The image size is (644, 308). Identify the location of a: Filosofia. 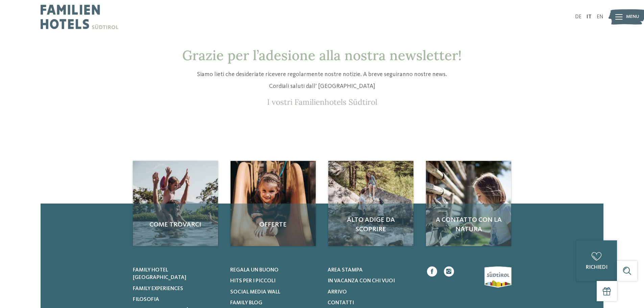
(177, 300).